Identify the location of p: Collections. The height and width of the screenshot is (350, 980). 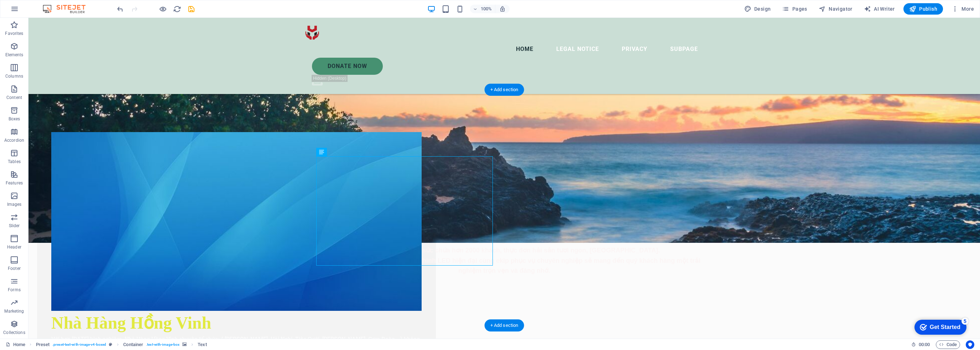
(14, 332).